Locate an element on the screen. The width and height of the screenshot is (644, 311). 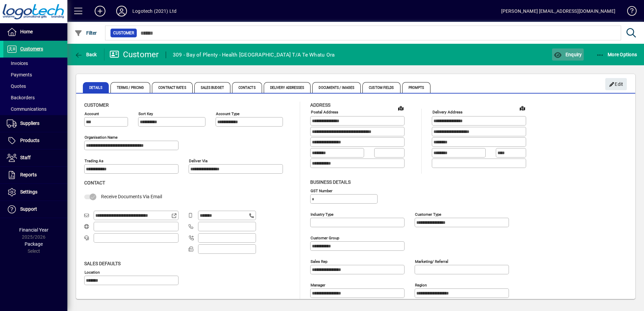
button: Add is located at coordinates (100, 11).